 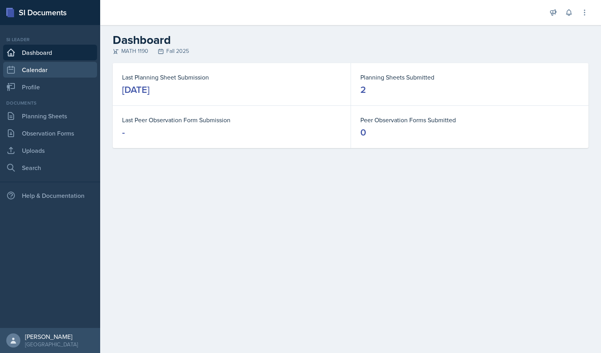 I want to click on a: Planning Sheets, so click(x=50, y=116).